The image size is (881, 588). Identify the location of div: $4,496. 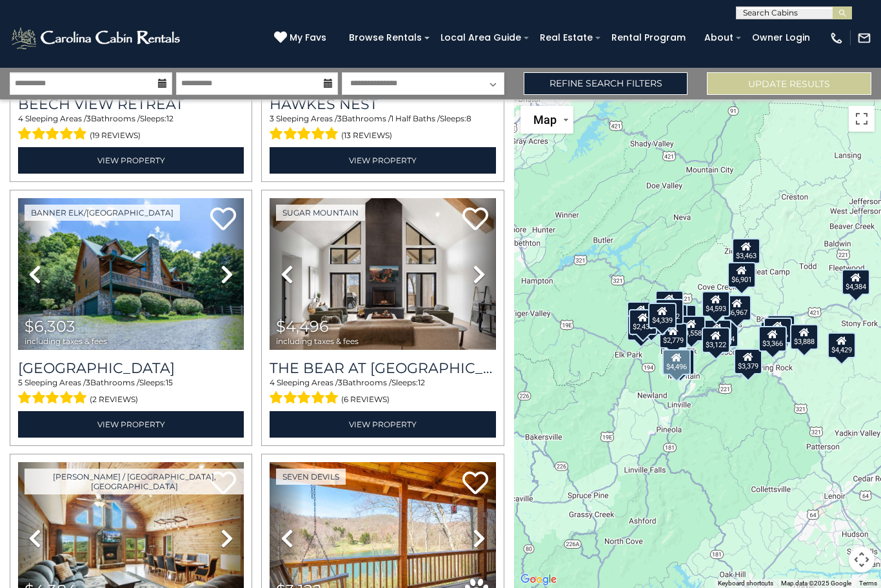
(678, 362).